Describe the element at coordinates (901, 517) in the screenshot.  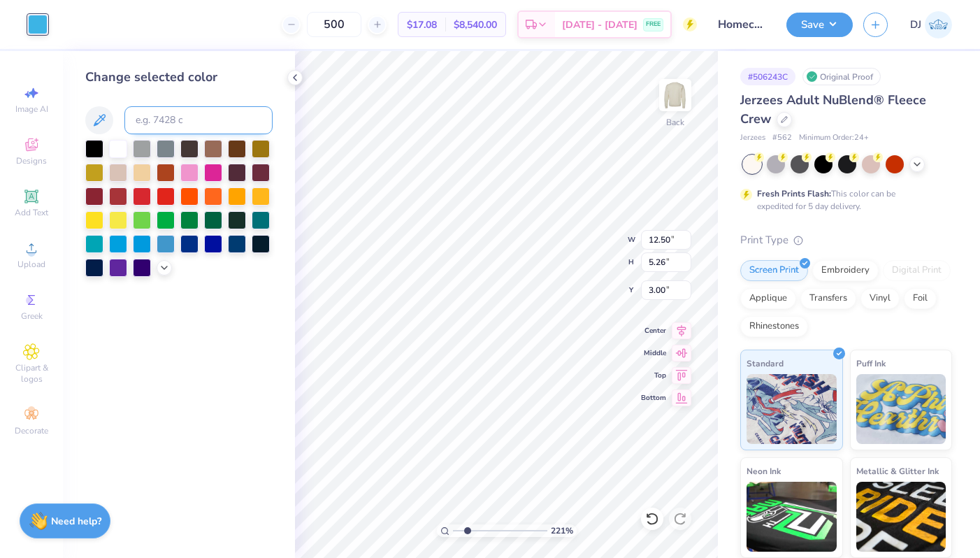
I see `img: Metallic & Glitter Ink` at that location.